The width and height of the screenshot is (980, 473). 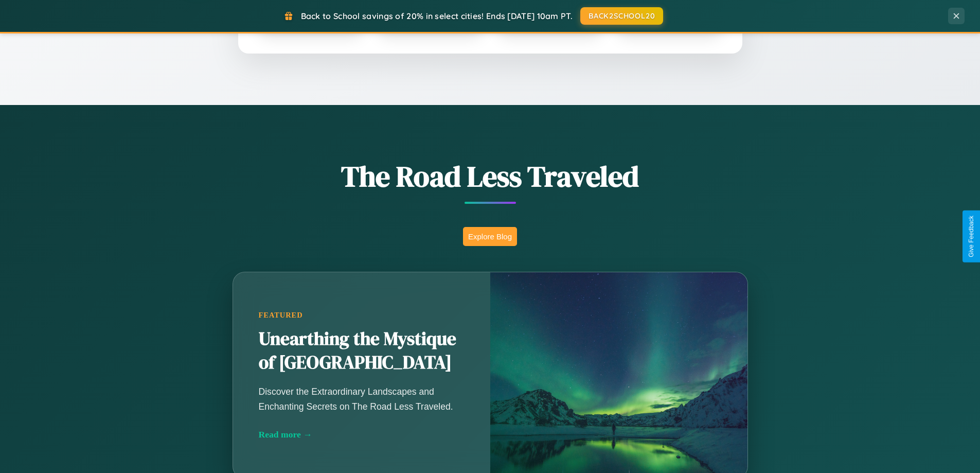 What do you see at coordinates (490, 176) in the screenshot?
I see `h1: The Road Less Traveled` at bounding box center [490, 176].